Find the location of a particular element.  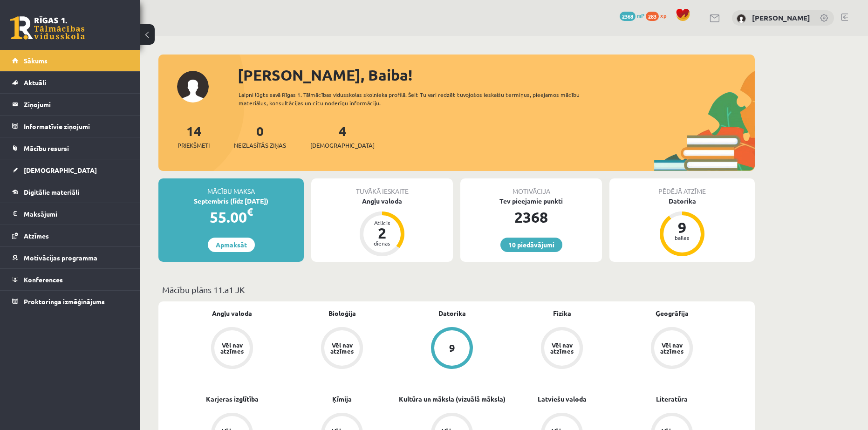

a: Apmaksāt is located at coordinates (231, 245).